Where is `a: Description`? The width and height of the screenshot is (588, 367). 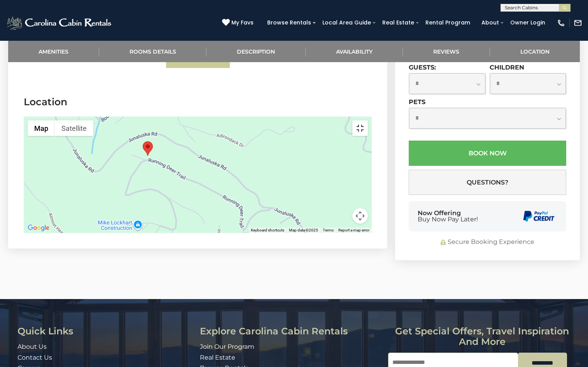 a: Description is located at coordinates (256, 51).